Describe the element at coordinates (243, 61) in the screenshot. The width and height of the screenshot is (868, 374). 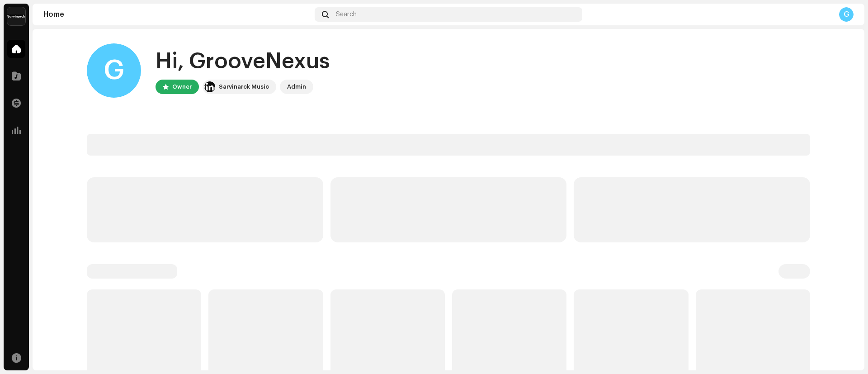
I see `div: Hi, GrooveNexus` at that location.